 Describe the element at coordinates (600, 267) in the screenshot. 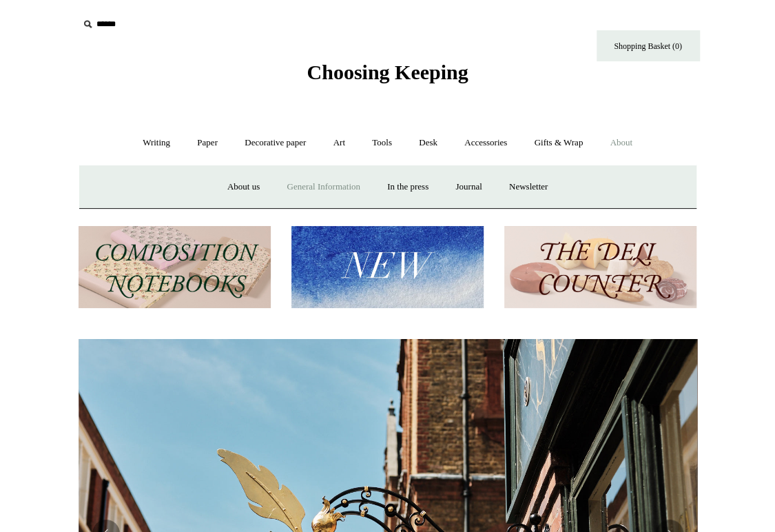

I see `a: The Deli Counter` at that location.